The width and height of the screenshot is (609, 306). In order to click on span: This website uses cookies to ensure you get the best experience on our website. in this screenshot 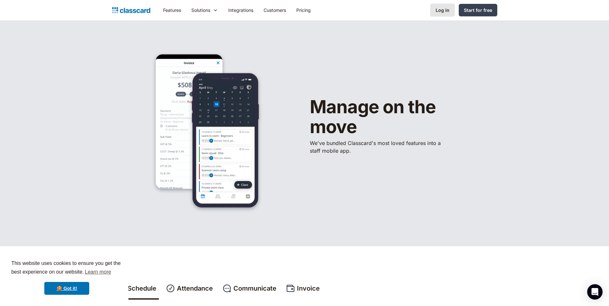, I will do `click(67, 268)`.